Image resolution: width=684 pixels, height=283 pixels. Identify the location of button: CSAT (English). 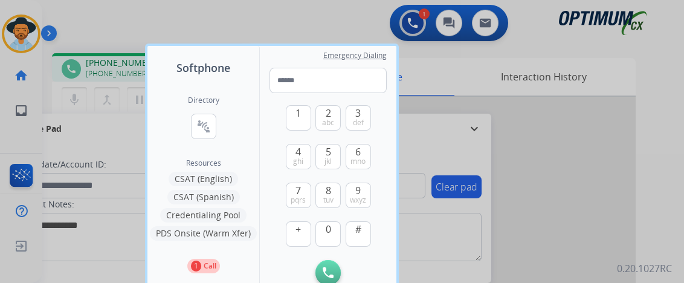
(203, 179).